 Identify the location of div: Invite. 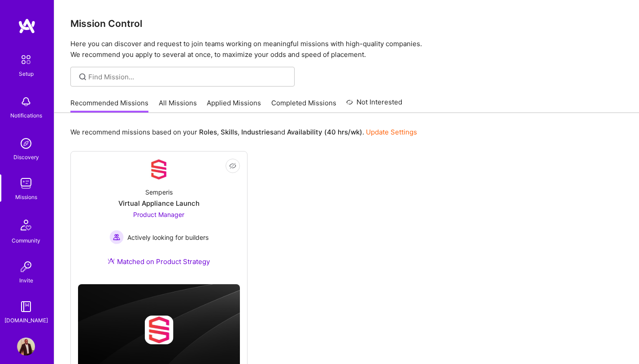
(26, 280).